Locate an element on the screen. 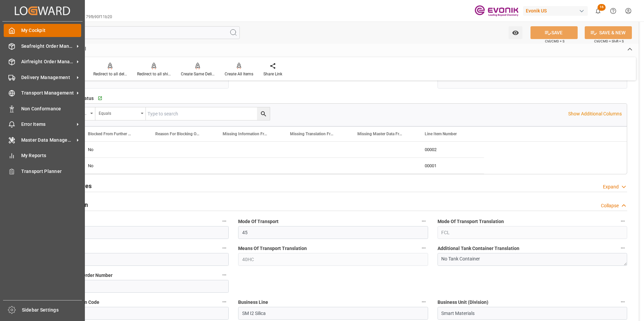 The width and height of the screenshot is (644, 321). span: Additional Tank Container Translation is located at coordinates (478, 248).